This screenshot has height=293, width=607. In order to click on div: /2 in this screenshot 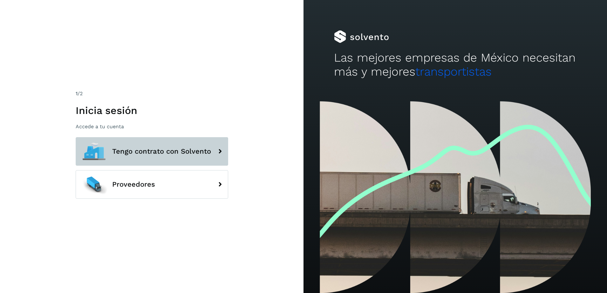, I will do `click(152, 94)`.